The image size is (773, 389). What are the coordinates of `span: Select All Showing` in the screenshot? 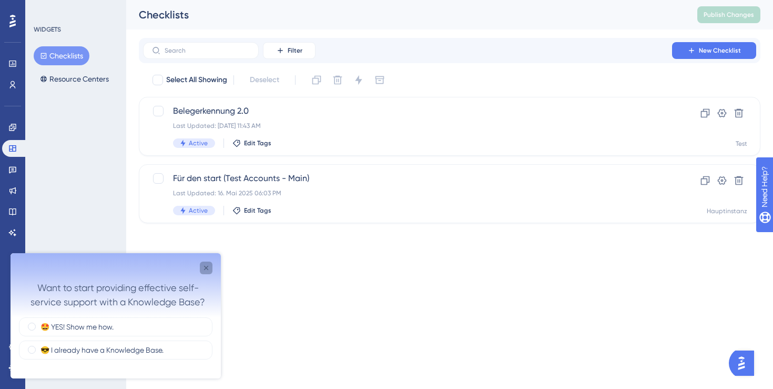 It's located at (197, 80).